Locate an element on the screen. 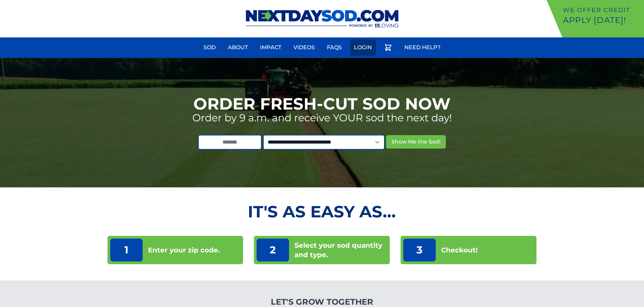 The image size is (644, 307). button: Show Me the Sod! is located at coordinates (416, 142).